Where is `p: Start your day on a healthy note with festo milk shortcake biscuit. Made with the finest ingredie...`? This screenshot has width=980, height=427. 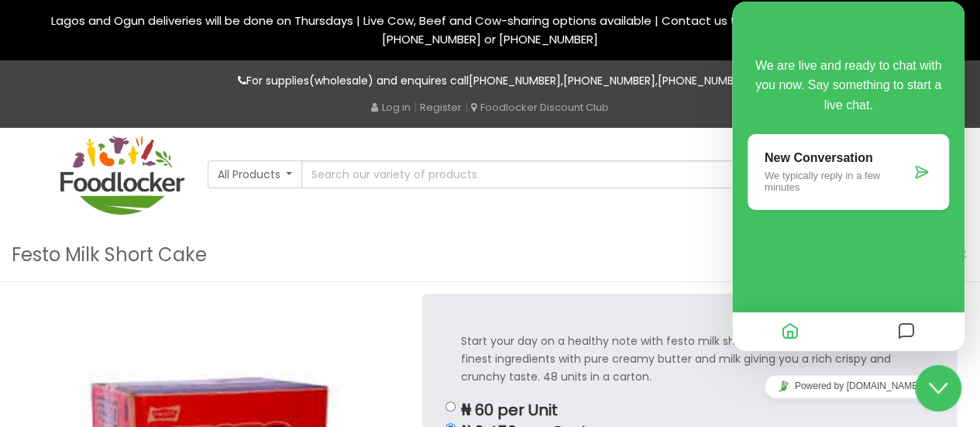 p: Start your day on a healthy note with festo milk shortcake biscuit. Made with the finest ingredie... is located at coordinates (689, 359).